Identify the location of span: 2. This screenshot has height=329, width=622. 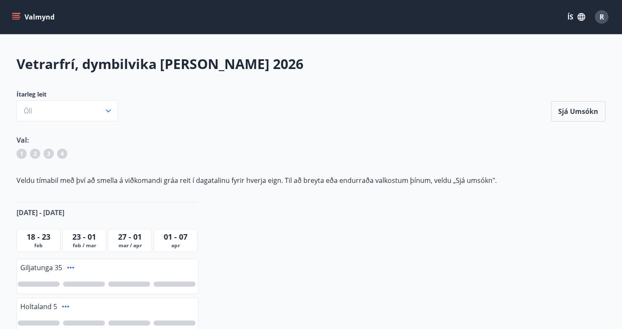
(35, 154).